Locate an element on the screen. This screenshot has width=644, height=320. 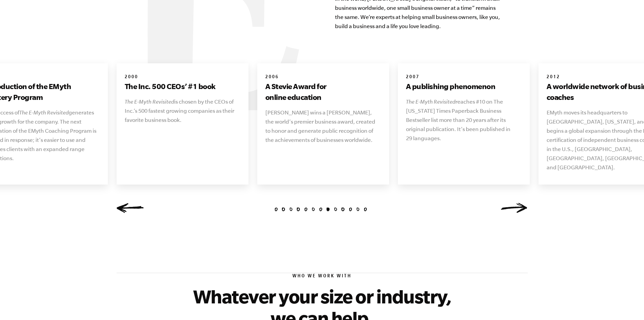
h3: A publishing phenomenon is located at coordinates (464, 86).